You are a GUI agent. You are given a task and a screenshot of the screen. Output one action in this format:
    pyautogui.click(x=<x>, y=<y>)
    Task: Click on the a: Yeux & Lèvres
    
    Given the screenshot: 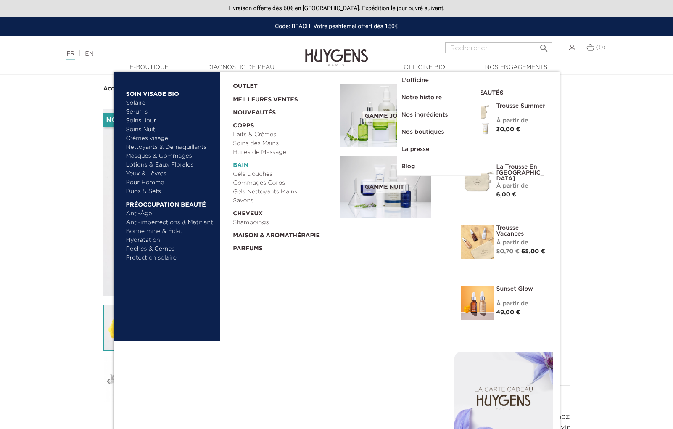 What is the action you would take?
    pyautogui.click(x=170, y=174)
    